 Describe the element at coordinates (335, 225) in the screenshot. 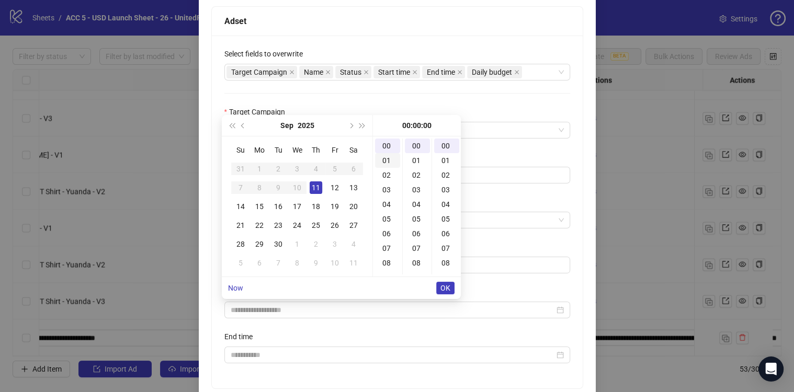

I see `div: 26` at that location.